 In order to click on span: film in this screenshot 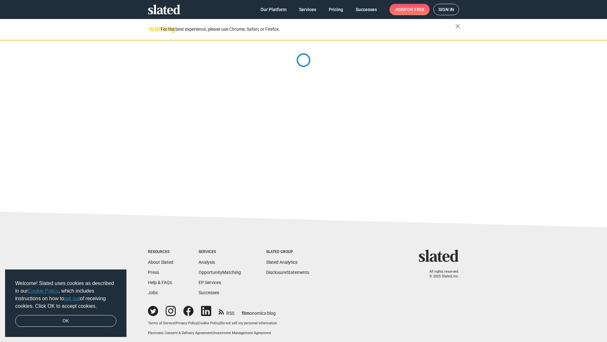, I will do `click(246, 313)`.